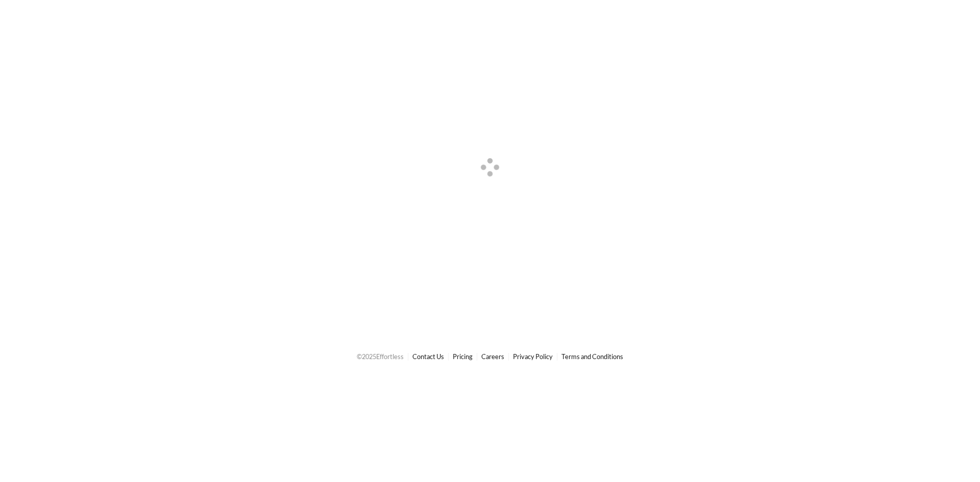  Describe the element at coordinates (592, 357) in the screenshot. I see `a: Terms and Conditions` at that location.